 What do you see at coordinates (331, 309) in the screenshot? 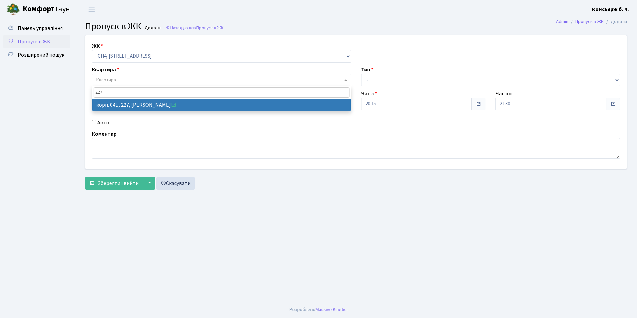
I see `a: Massive Kinetic` at bounding box center [331, 309].